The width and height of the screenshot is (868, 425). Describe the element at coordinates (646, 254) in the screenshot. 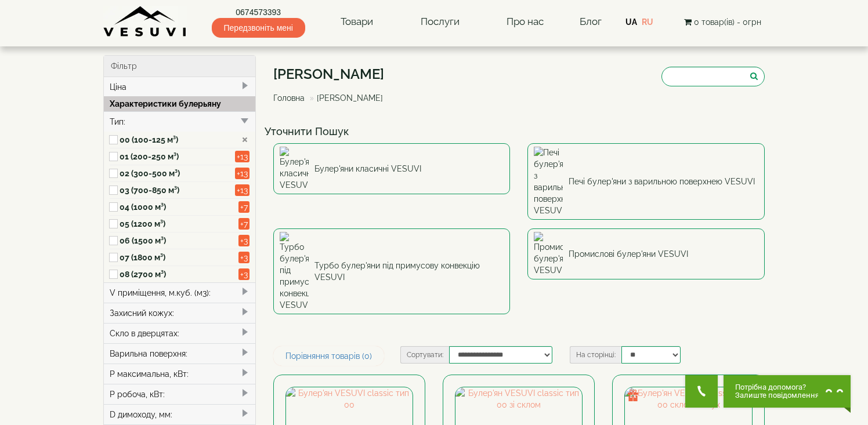

I see `a: Промислові булер'яни VESUVI Промислові булер'яни VESUVI` at that location.